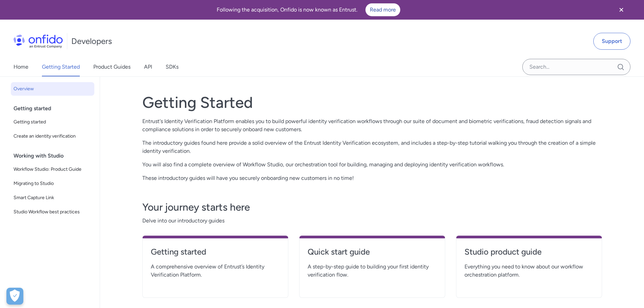  What do you see at coordinates (576, 67) in the screenshot?
I see `input: Onfido search input field` at bounding box center [576, 67].